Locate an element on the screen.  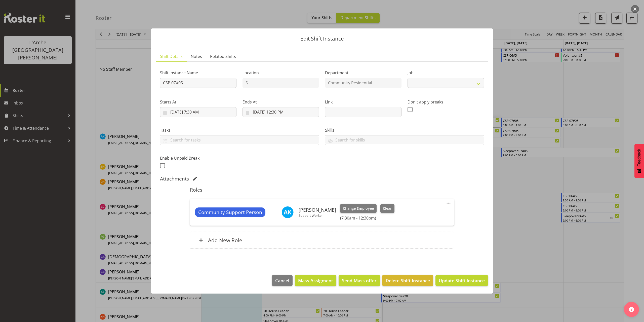
h5: Attachments is located at coordinates (175, 179).